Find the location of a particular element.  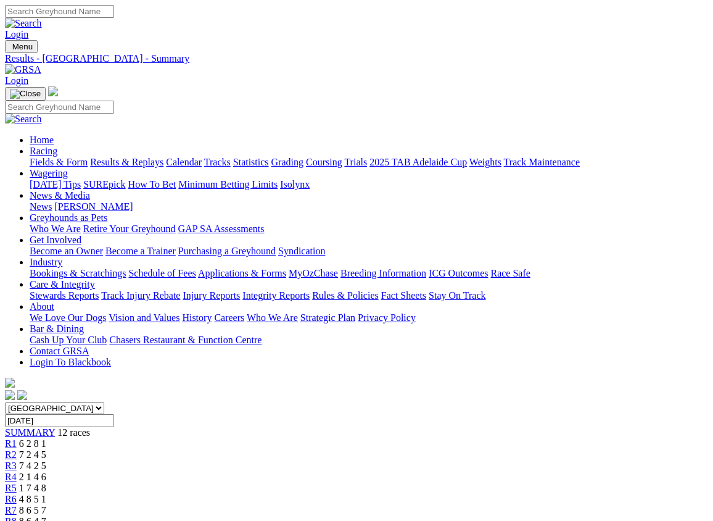

a: R7 is located at coordinates (10, 509).